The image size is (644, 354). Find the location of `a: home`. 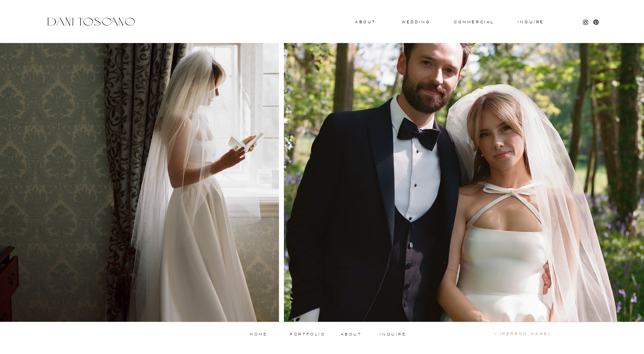

a: home is located at coordinates (259, 334).